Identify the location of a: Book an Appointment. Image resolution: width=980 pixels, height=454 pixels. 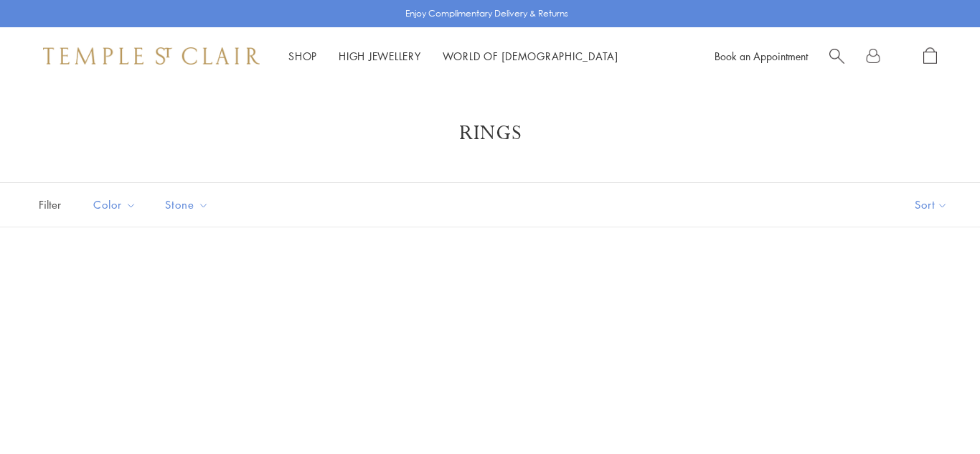
(761, 56).